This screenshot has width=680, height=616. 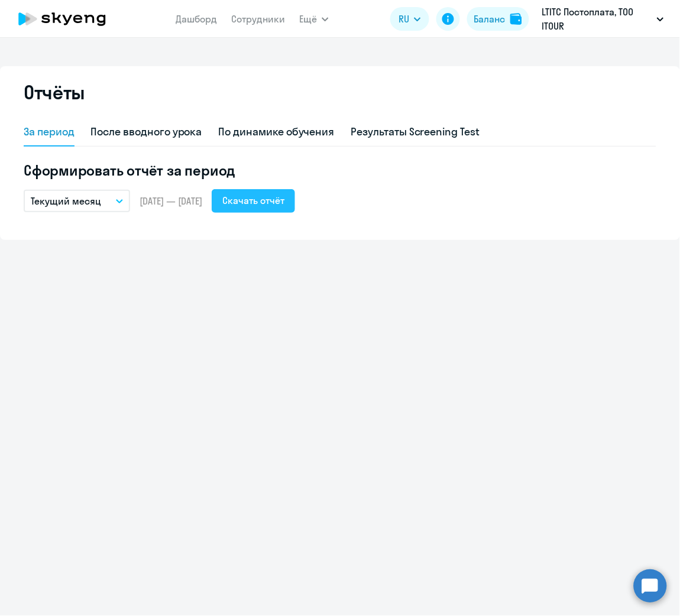 What do you see at coordinates (253, 201) in the screenshot?
I see `a: Скачать отчёт` at bounding box center [253, 201].